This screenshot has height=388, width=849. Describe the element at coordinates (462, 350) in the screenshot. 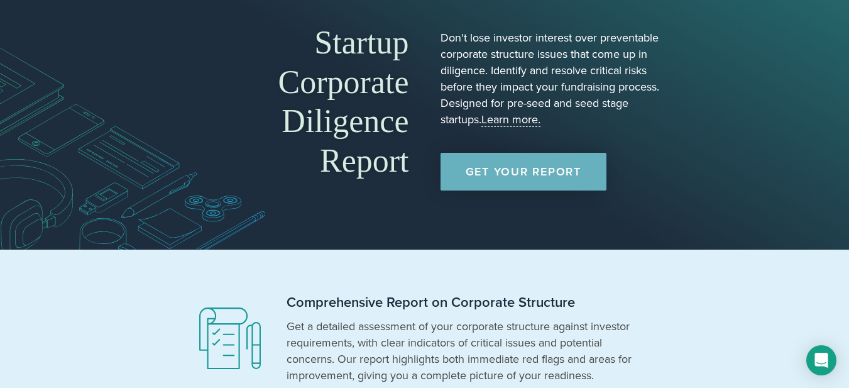

I see `p: Get a detailed assessment of your corporate structure against investor requirements, with clear i...` at that location.